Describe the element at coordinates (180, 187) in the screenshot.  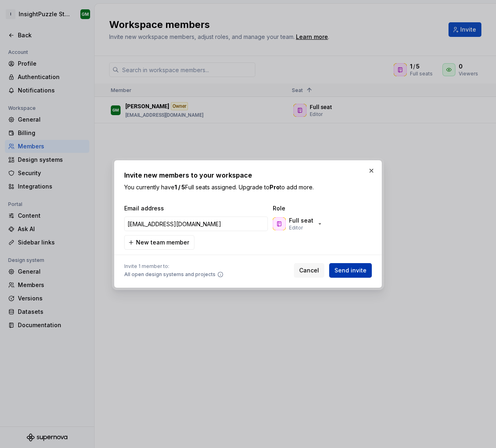
I see `b: 1 / 5` at that location.